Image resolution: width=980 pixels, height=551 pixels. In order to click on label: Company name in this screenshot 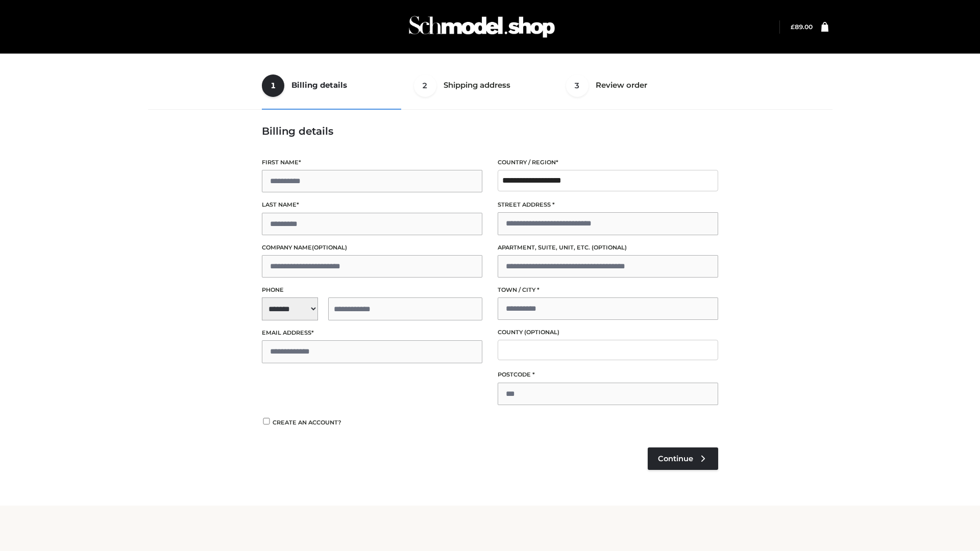, I will do `click(372, 247)`.